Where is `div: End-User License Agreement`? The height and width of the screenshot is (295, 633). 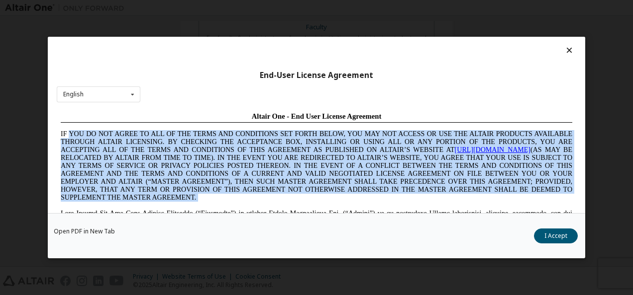
div: End-User License Agreement is located at coordinates (316, 76).